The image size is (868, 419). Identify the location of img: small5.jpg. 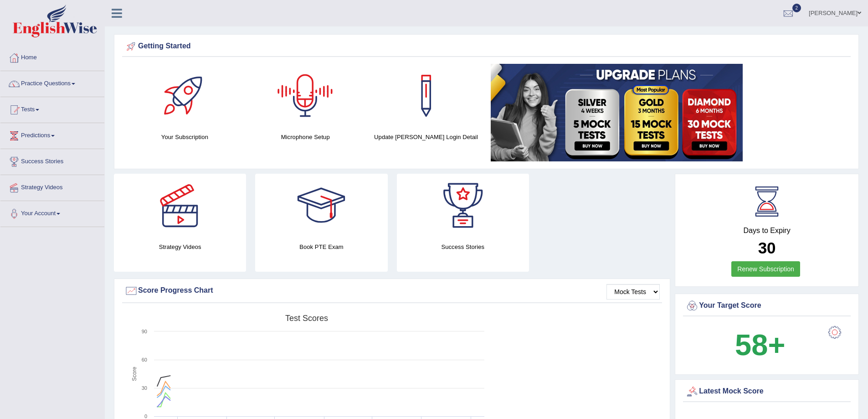
(616, 113).